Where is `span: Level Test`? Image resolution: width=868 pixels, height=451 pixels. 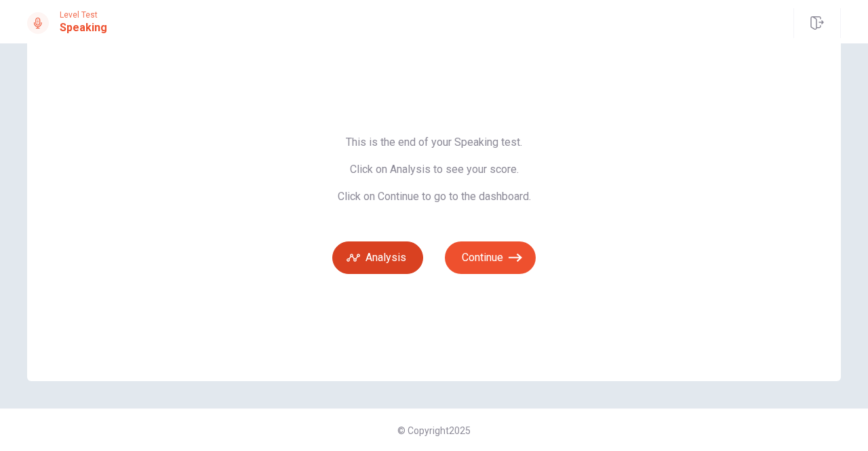
span: Level Test is located at coordinates (83, 15).